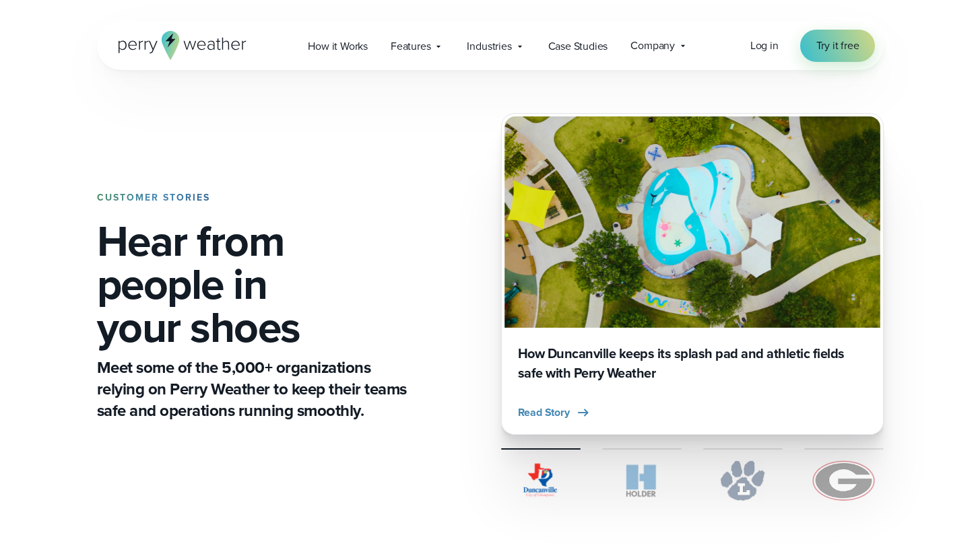  Describe the element at coordinates (337, 46) in the screenshot. I see `a: How it Works` at that location.